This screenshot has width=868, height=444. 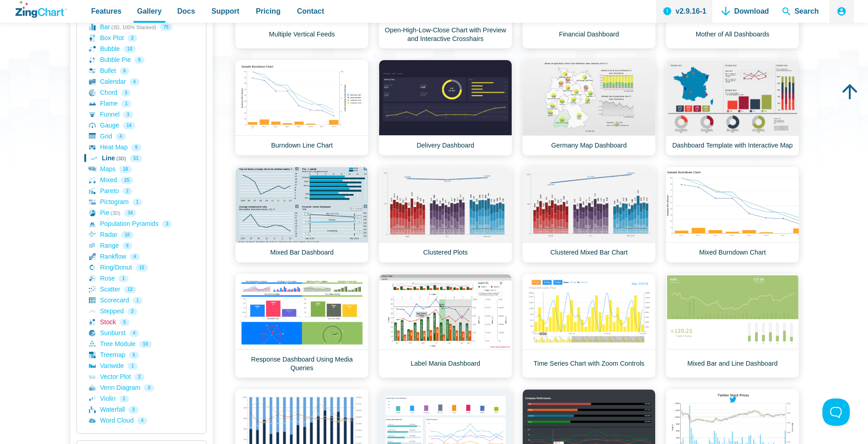 What do you see at coordinates (589, 214) in the screenshot?
I see `a: Clustered Mixed Bar Chart` at bounding box center [589, 214].